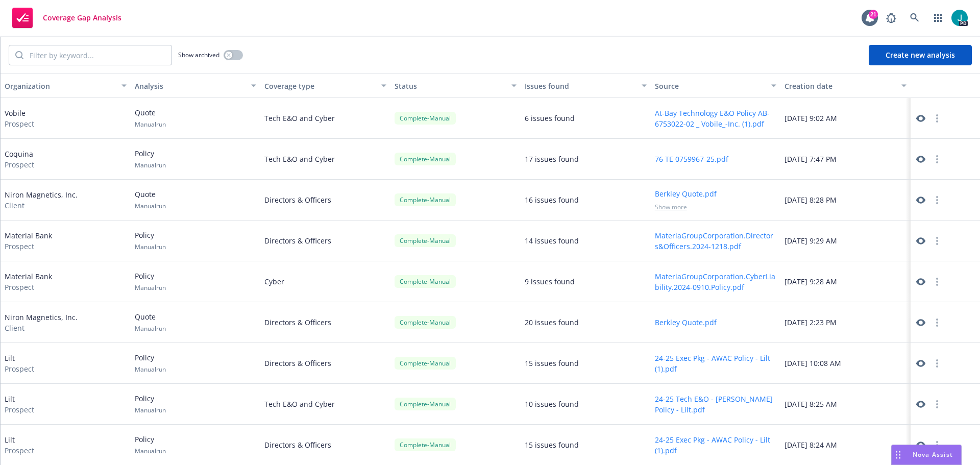 This screenshot has width=980, height=465. What do you see at coordinates (550, 281) in the screenshot?
I see `div: 9 issues found` at bounding box center [550, 281].